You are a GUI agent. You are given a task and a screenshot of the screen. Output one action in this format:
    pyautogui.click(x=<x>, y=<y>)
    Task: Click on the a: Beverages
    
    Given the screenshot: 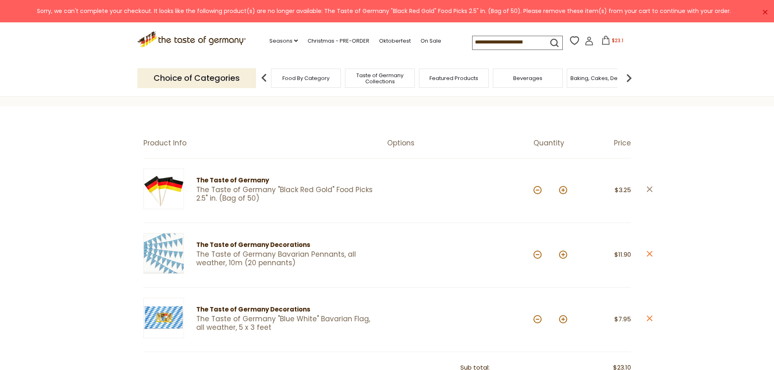 What is the action you would take?
    pyautogui.click(x=527, y=78)
    